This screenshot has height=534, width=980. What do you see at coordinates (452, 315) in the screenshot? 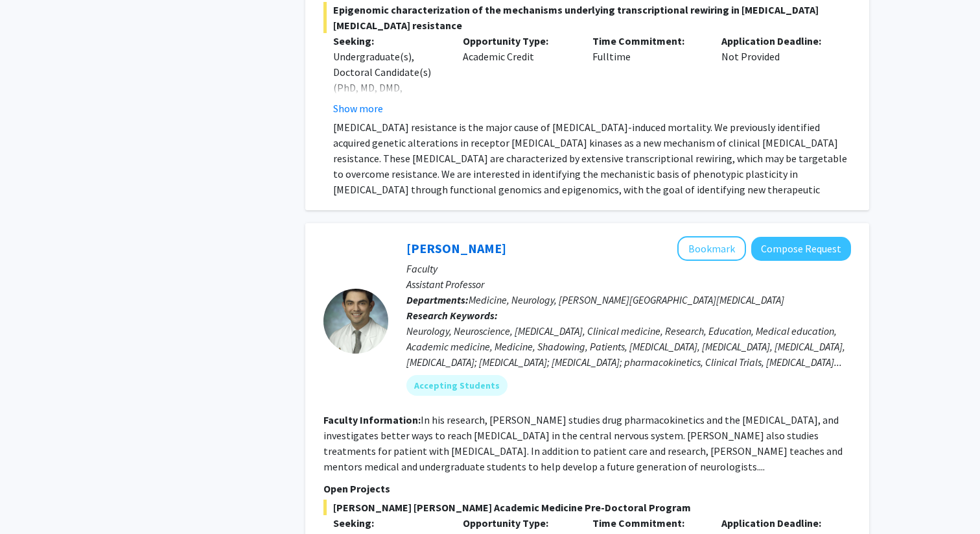
I see `b: Research Keywords:` at bounding box center [452, 315].